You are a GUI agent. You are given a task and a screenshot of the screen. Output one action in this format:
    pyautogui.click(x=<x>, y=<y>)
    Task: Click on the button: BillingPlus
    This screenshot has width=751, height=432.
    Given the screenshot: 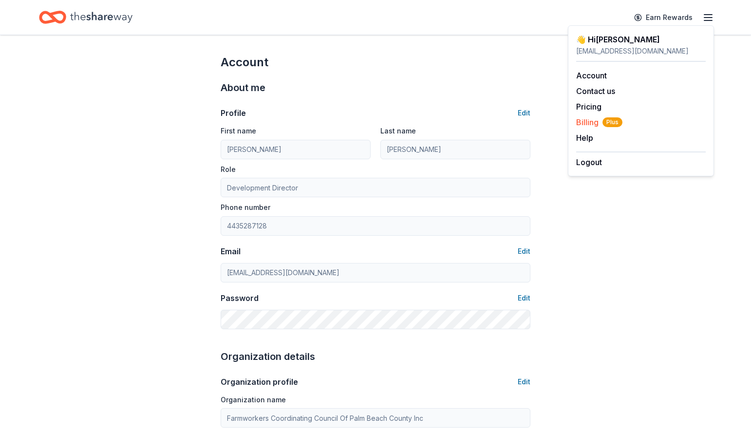 What is the action you would take?
    pyautogui.click(x=599, y=122)
    